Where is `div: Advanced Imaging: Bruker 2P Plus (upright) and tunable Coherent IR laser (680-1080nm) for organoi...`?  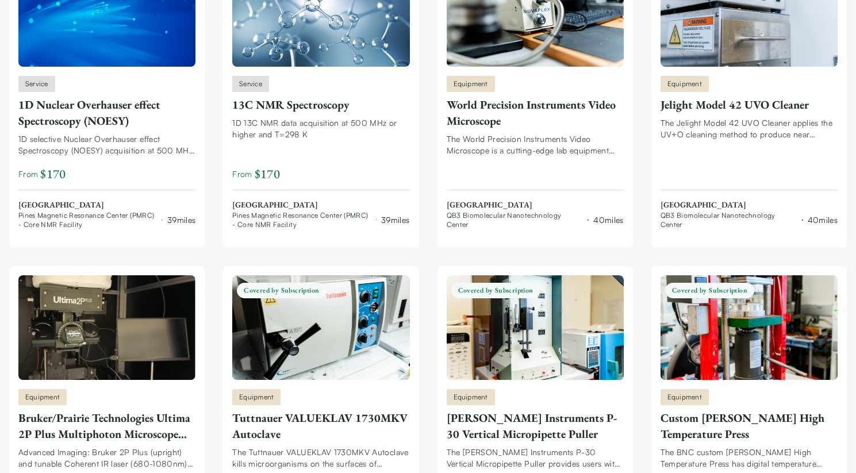
div: Advanced Imaging: Bruker 2P Plus (upright) and tunable Coherent IR laser (680-1080nm) for organoi... is located at coordinates (107, 458).